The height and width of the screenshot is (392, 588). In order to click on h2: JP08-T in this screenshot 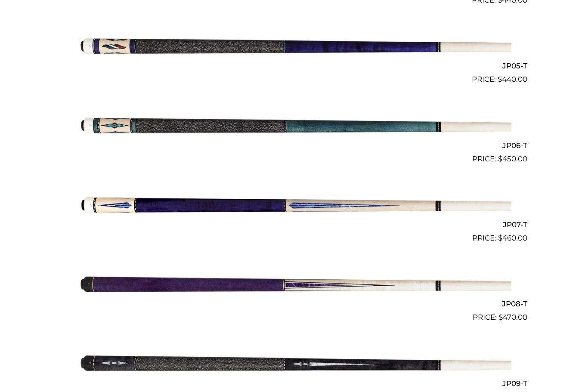, I will do `click(294, 304)`.